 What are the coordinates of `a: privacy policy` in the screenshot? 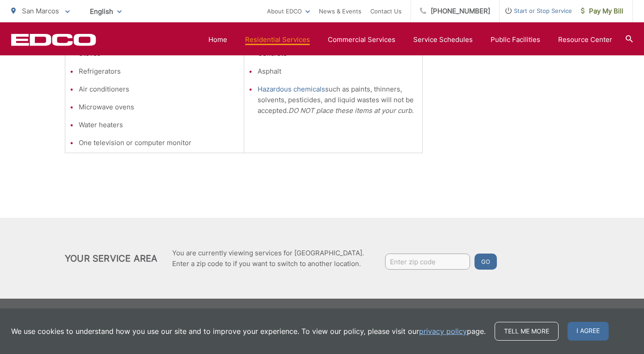 It's located at (443, 332).